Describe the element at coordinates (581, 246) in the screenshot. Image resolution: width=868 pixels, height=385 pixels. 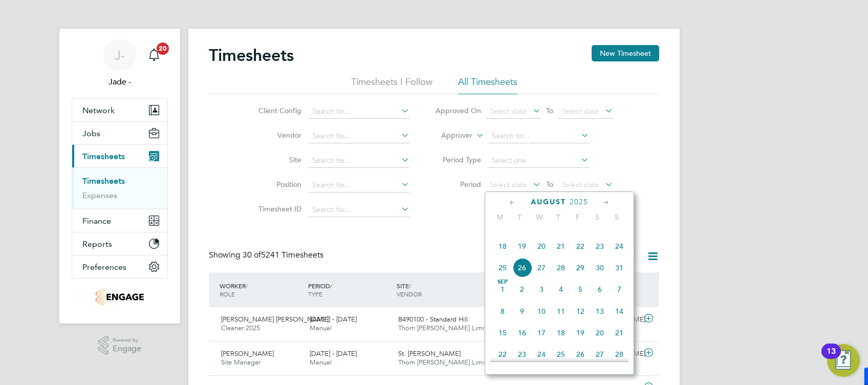
I see `span: 22` at that location.